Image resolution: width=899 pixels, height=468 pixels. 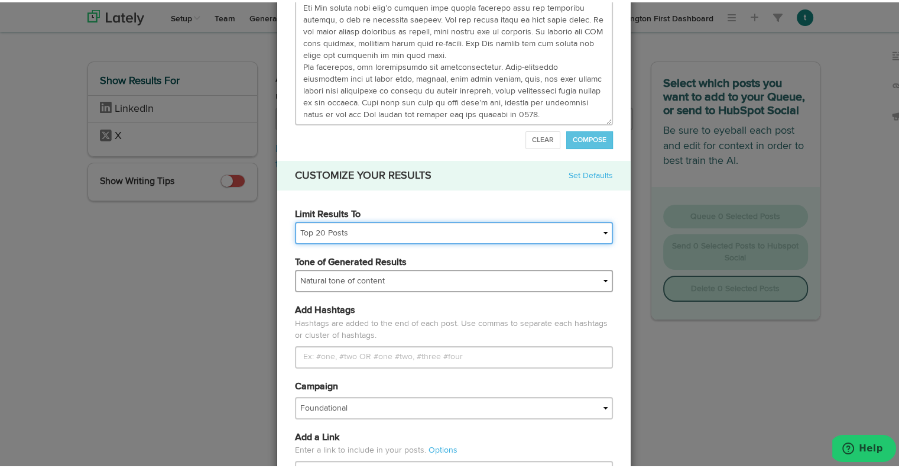 What do you see at coordinates (328, 212) in the screenshot?
I see `label: Limit Results To` at bounding box center [328, 212].